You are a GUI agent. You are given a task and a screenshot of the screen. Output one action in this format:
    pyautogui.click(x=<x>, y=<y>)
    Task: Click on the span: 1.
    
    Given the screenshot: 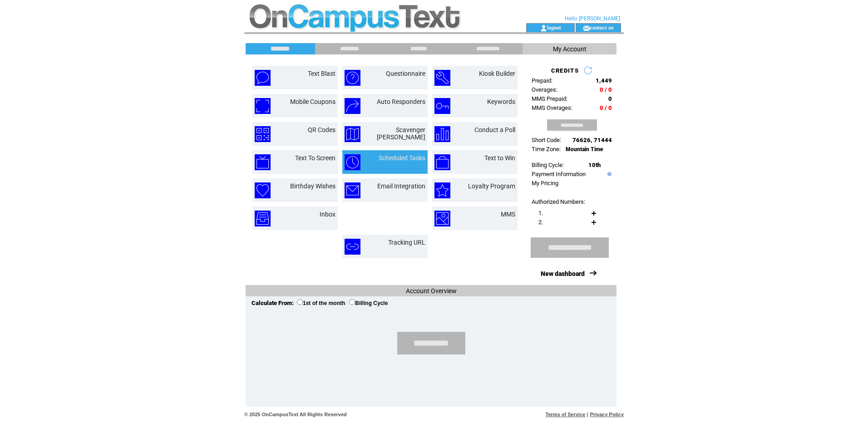 What is the action you would take?
    pyautogui.click(x=541, y=213)
    